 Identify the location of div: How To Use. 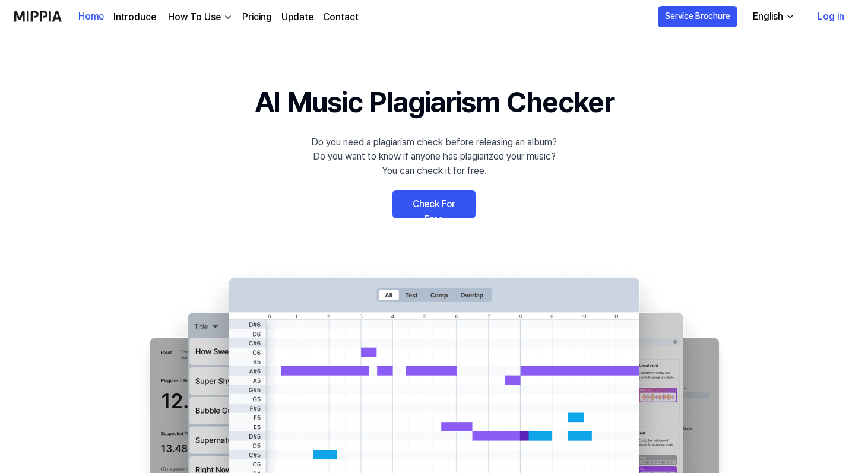
(194, 17).